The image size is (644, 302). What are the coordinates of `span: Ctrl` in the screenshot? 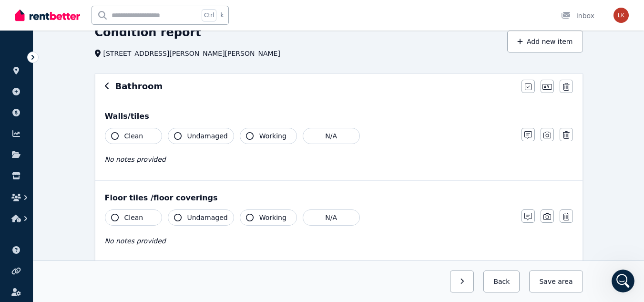 It's located at (209, 15).